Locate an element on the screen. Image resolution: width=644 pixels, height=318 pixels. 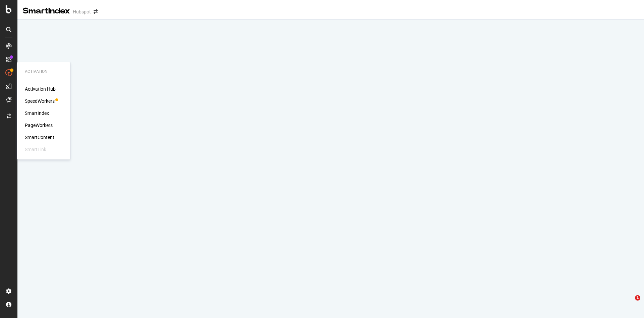
a: SmartIndex is located at coordinates (37, 113).